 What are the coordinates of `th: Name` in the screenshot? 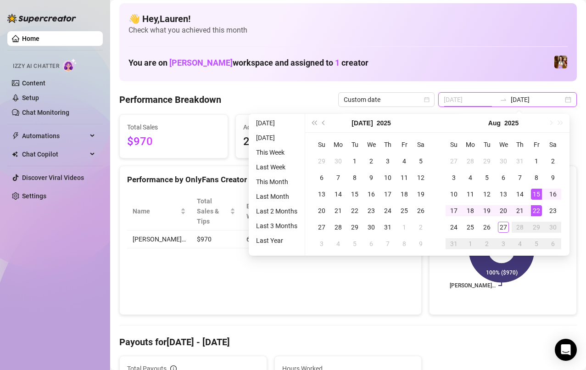 It's located at (159, 211).